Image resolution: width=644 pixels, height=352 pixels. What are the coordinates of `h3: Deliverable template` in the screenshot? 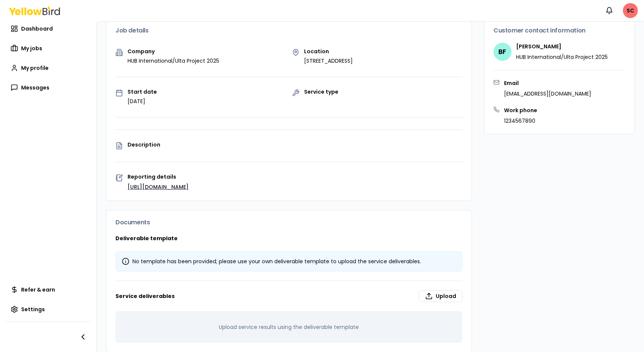 It's located at (289, 238).